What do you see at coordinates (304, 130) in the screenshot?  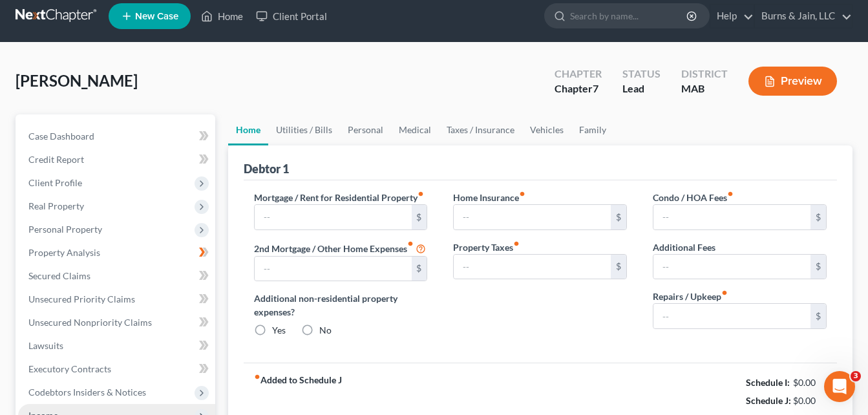 I see `a: Utilities / Bills` at bounding box center [304, 130].